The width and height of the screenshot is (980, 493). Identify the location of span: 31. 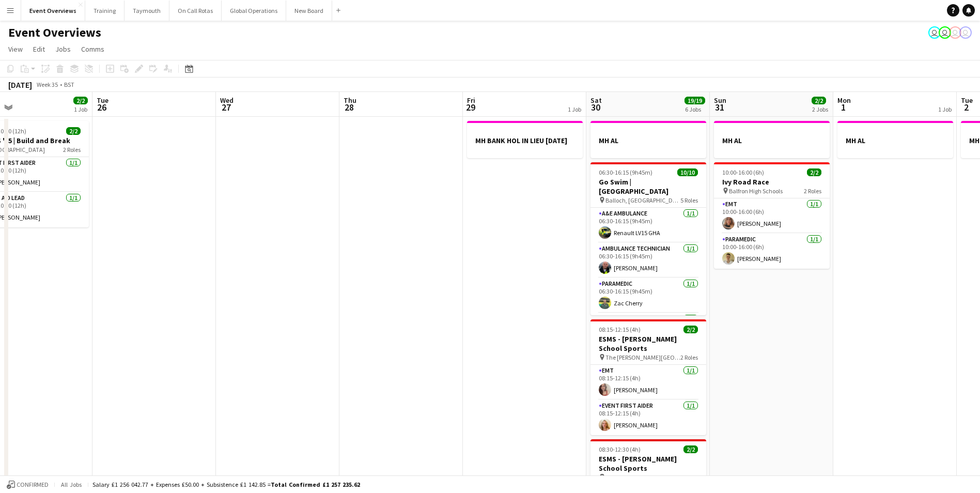
(719, 107).